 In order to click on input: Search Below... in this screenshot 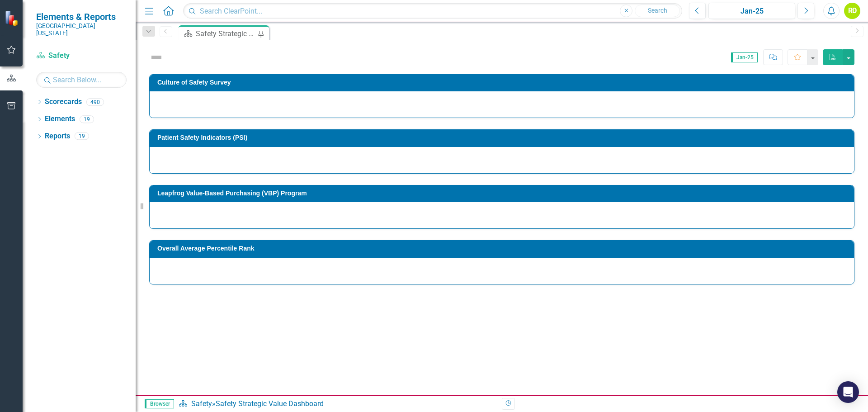, I will do `click(82, 80)`.